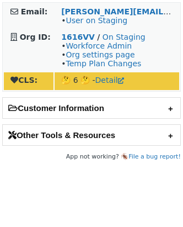  I want to click on a: 1616VV, so click(78, 37).